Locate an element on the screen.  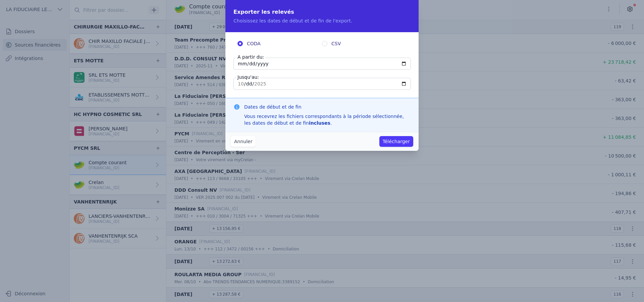
span: CODA is located at coordinates (254, 44).